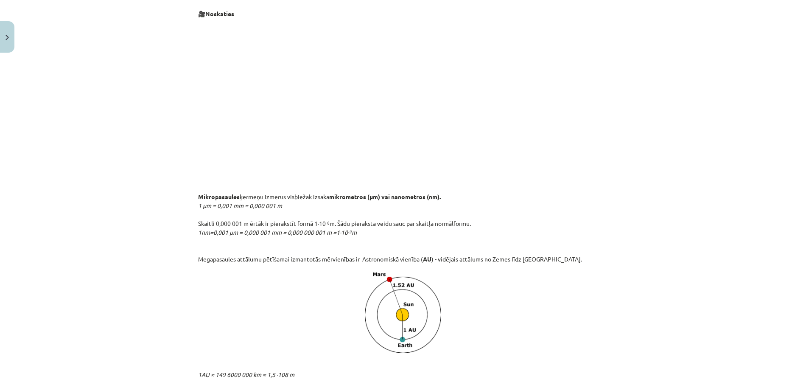  What do you see at coordinates (354, 196) in the screenshot?
I see `strong: mikrometros (μm)` at bounding box center [354, 196].